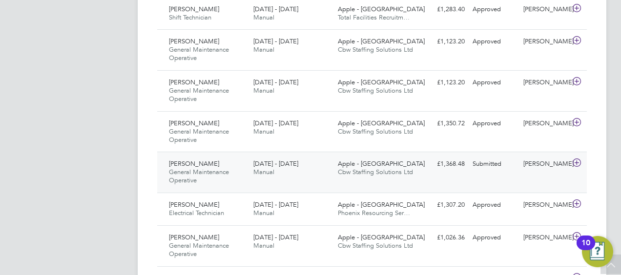 The width and height of the screenshot is (621, 275). What do you see at coordinates (443, 238) in the screenshot?
I see `div: £1,026.36` at bounding box center [443, 238].